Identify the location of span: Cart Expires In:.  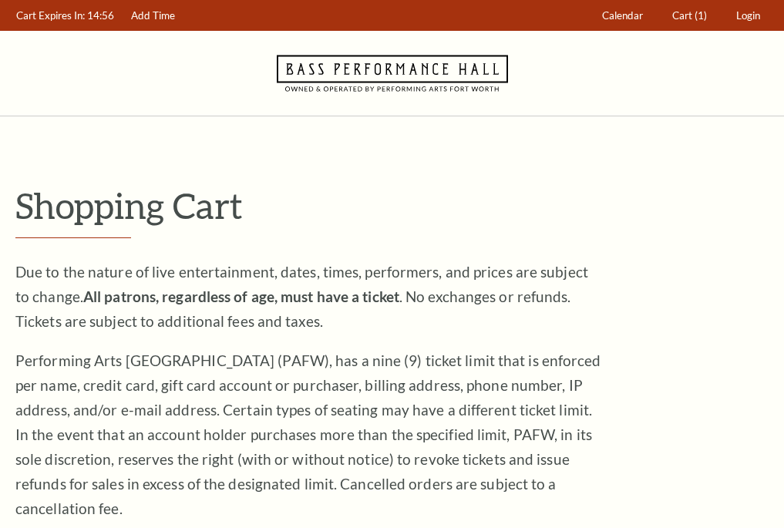
(50, 15).